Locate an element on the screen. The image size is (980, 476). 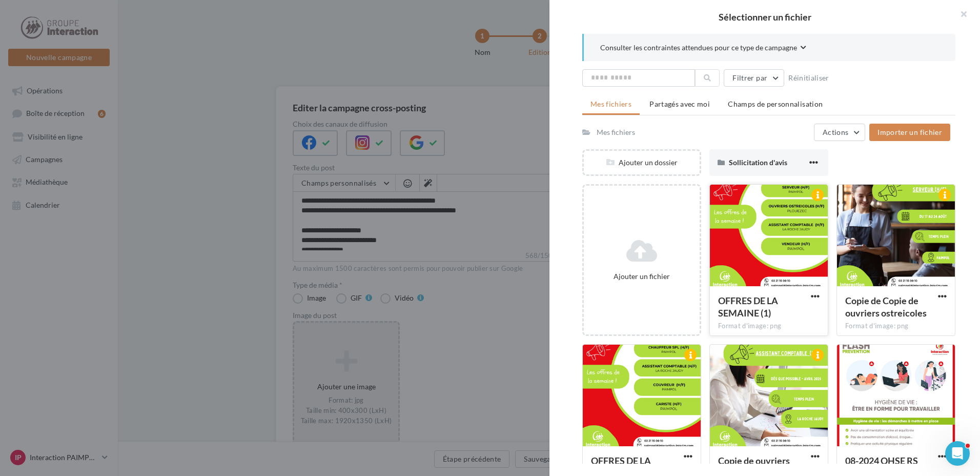
button: Réinitialiser is located at coordinates (809, 78).